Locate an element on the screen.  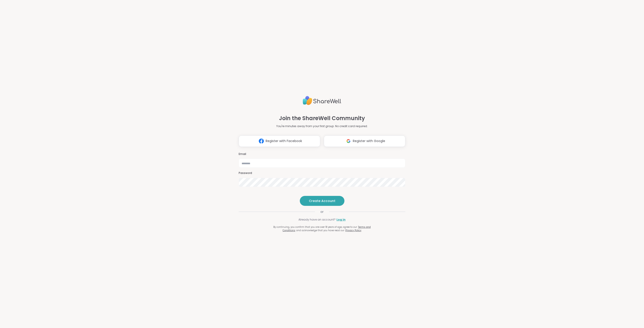
button: Register with Facebook is located at coordinates (279, 141).